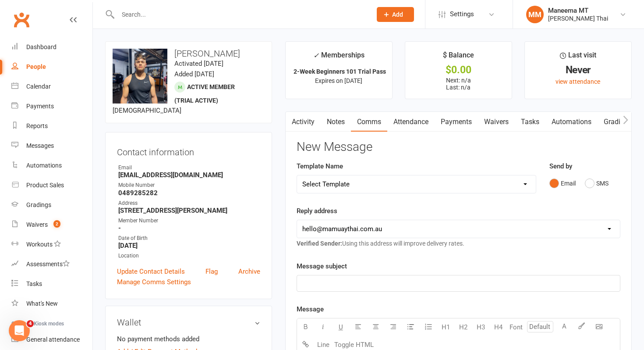  Describe the element at coordinates (204, 93) in the screenshot. I see `span: Active member (trial active)` at that location.